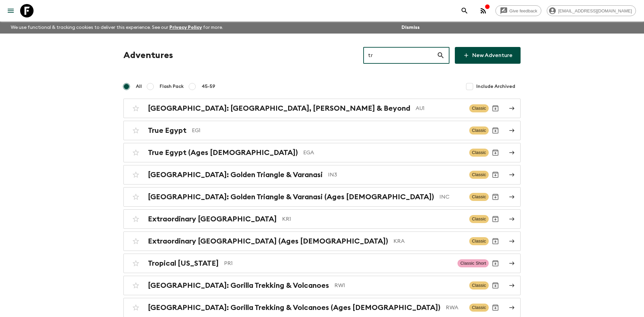 Image resolution: width=644 pixels, height=317 pixels. I want to click on p: RWA, so click(455, 308).